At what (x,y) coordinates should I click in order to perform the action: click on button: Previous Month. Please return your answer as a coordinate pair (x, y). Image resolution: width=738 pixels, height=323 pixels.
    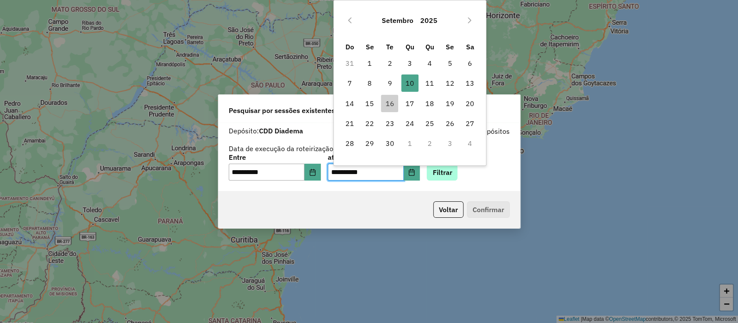
    Looking at the image, I should click on (350, 20).